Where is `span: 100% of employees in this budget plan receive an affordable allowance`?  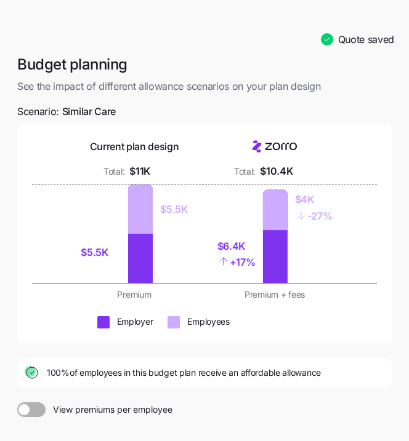 span: 100% of employees in this budget plan receive an affordable allowance is located at coordinates (183, 373).